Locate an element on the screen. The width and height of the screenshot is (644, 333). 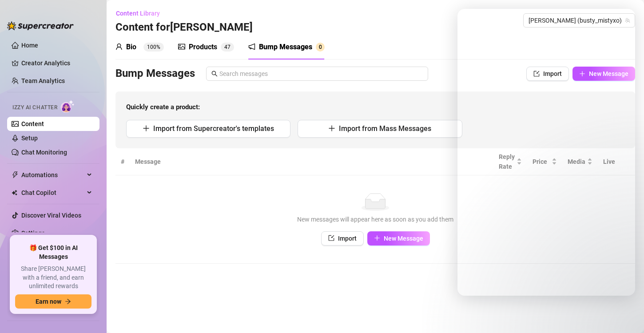
span: Content Library is located at coordinates (138, 13).